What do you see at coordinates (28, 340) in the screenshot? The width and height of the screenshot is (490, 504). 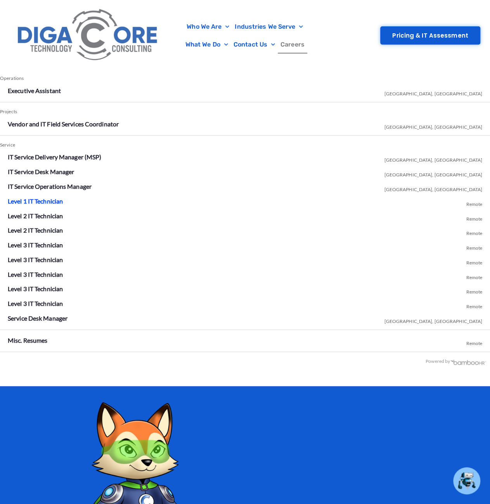 I see `a: Misc. Resumes` at bounding box center [28, 340].